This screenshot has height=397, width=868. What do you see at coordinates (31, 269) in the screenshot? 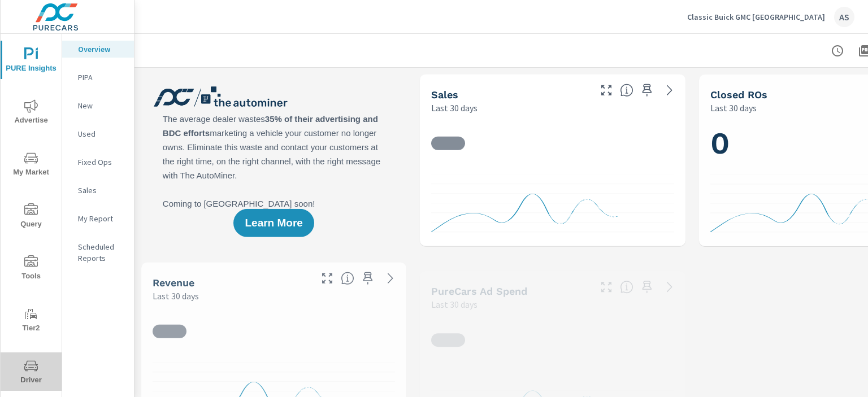
I see `span: Tools` at bounding box center [31, 269].